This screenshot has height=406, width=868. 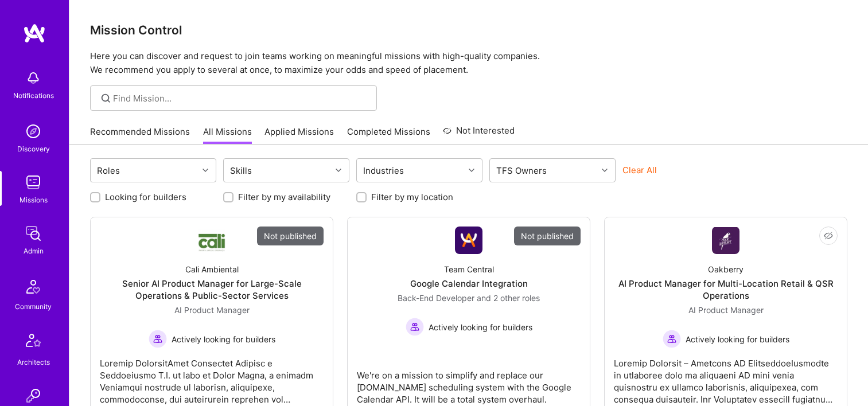 I want to click on div: Loremip DolorsitAmet Consectet Adipisc e Seddoeiusmo T.I. ut labo et Dolor Magna, a enimadm Venia..., so click(x=211, y=377).